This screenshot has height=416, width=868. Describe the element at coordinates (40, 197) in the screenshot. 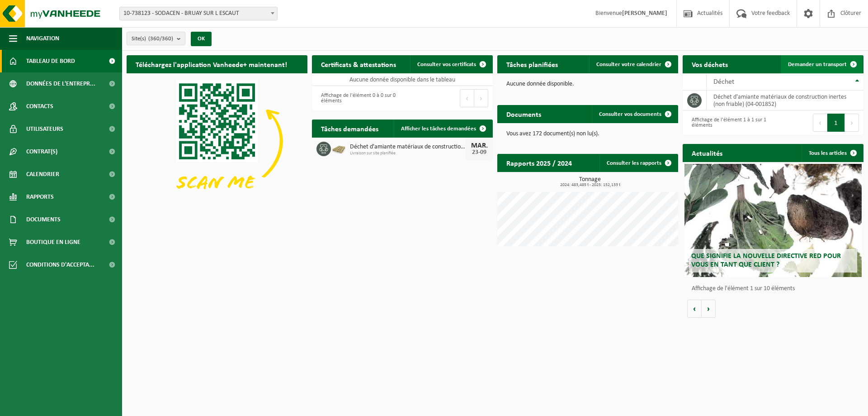

I see `span: Rapports` at that location.